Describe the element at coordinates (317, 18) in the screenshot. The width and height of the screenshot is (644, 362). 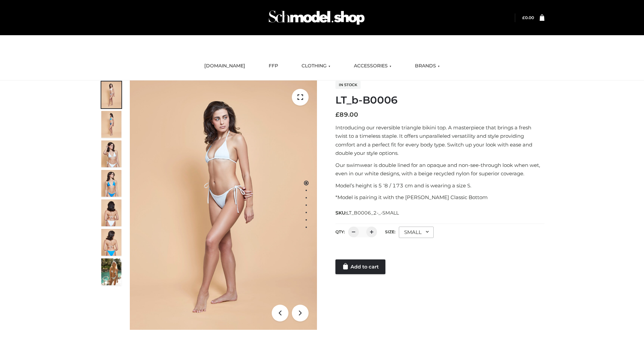
I see `a: Schmodel Admin 964` at that location.